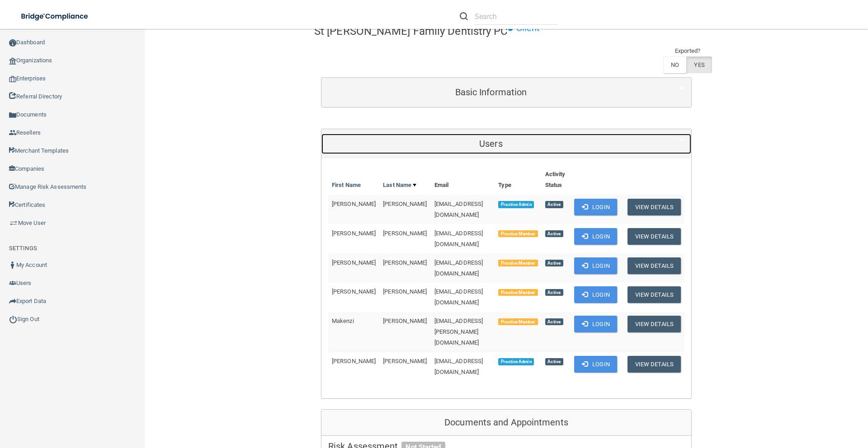  What do you see at coordinates (13, 283) in the screenshot?
I see `img: icon-users.e205127d.png` at bounding box center [13, 283].